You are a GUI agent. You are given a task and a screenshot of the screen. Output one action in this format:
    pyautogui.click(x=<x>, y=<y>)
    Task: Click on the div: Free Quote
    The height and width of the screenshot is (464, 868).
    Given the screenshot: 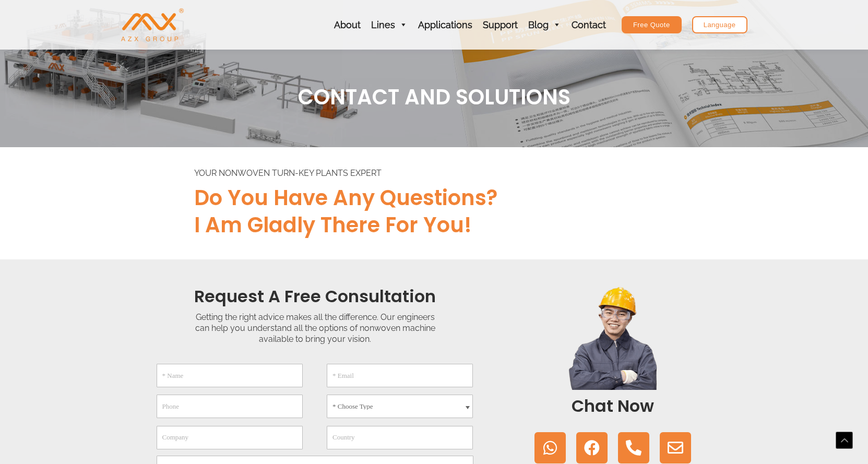 What is the action you would take?
    pyautogui.click(x=652, y=25)
    